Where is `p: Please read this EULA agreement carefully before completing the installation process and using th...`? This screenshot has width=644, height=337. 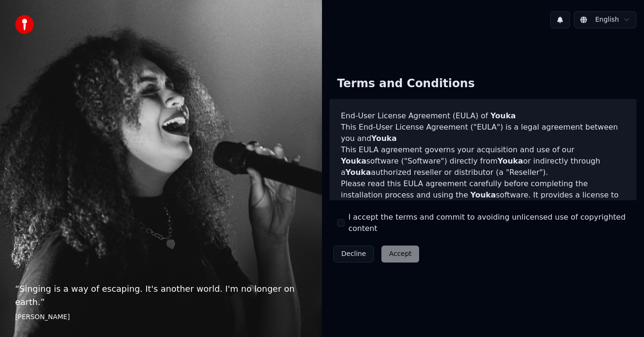 p: Please read this EULA agreement carefully before completing the installation process and using th... is located at coordinates (483, 201).